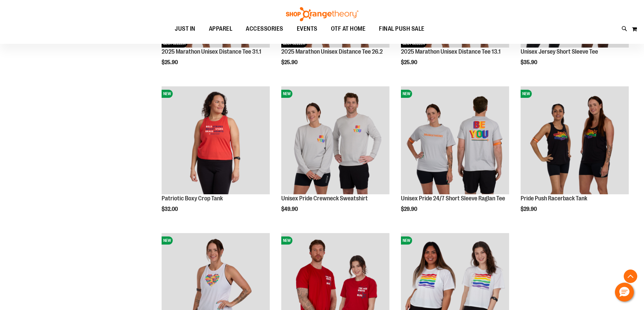 The width and height of the screenshot is (644, 310). I want to click on a: EVENTS, so click(307, 29).